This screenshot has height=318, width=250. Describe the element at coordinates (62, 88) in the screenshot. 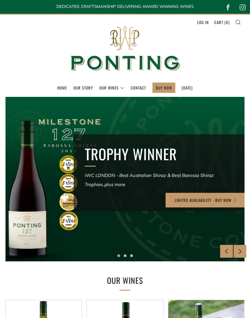

I see `a: Home` at that location.